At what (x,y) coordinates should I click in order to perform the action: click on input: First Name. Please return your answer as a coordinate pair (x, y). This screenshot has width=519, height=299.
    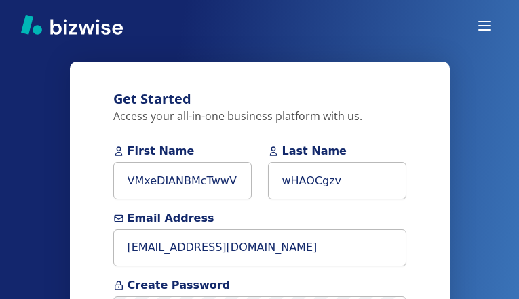
    Looking at the image, I should click on (182, 180).